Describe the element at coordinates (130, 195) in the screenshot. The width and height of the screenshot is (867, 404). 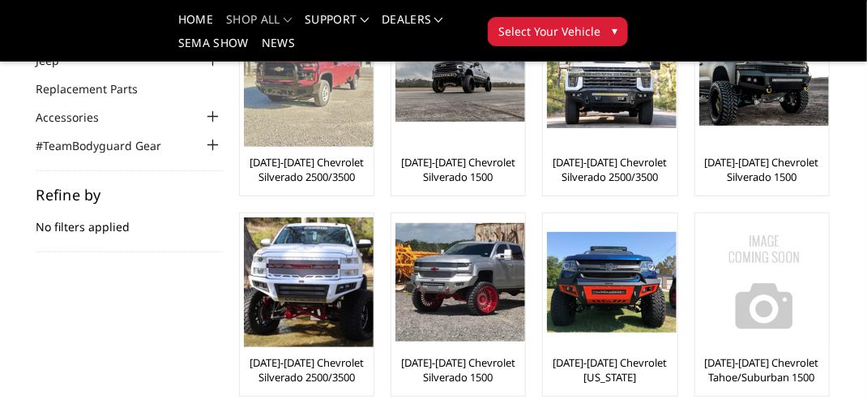
I see `h5: Refine by` at that location.